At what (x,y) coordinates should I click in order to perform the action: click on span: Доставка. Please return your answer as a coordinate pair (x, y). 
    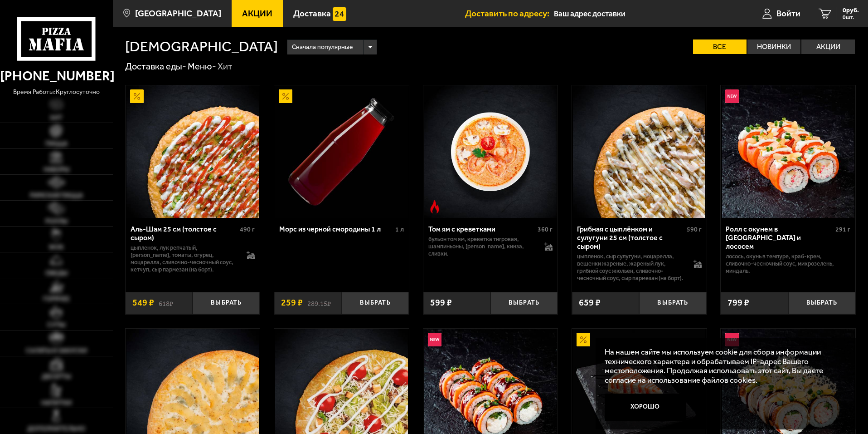
    Looking at the image, I should click on (312, 13).